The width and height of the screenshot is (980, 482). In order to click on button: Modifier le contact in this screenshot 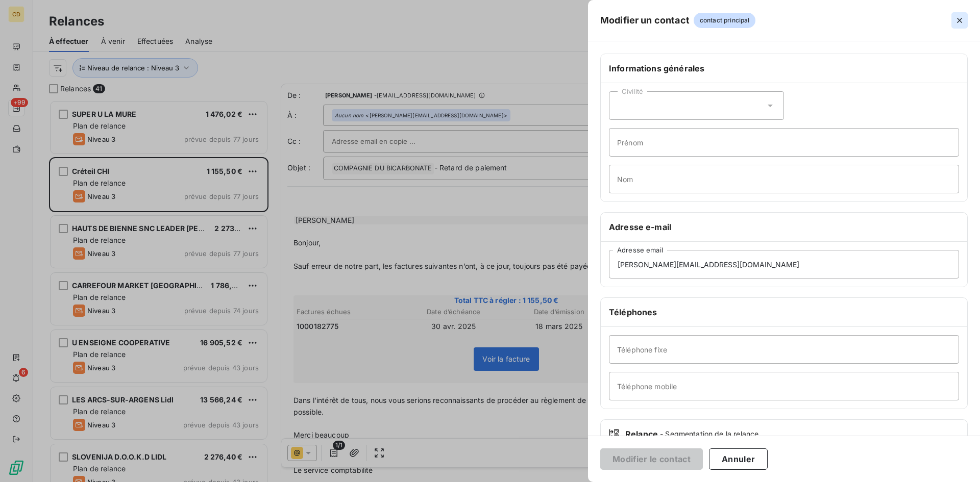, I will do `click(651, 459)`.